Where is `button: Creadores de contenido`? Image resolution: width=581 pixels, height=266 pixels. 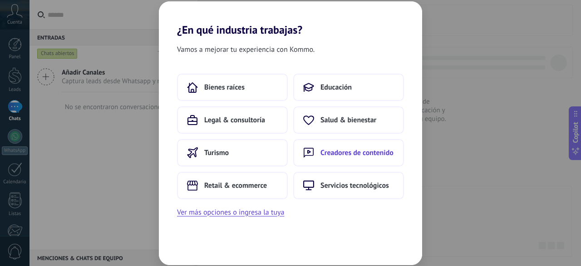
button: Creadores de contenido is located at coordinates (349, 153).